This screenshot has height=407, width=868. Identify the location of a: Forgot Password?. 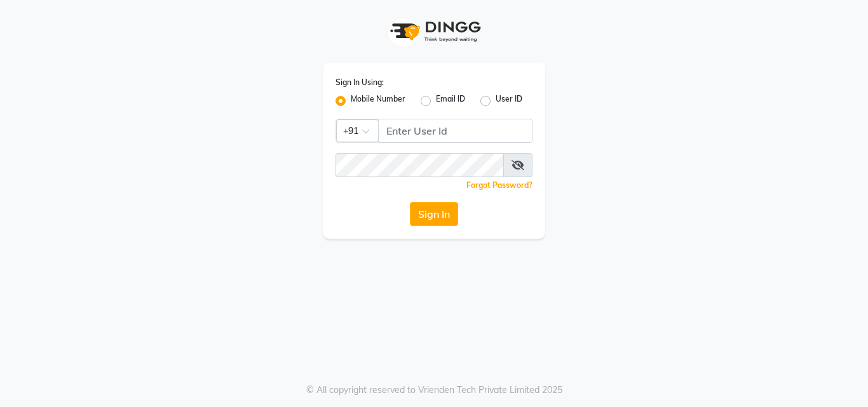
(499, 185).